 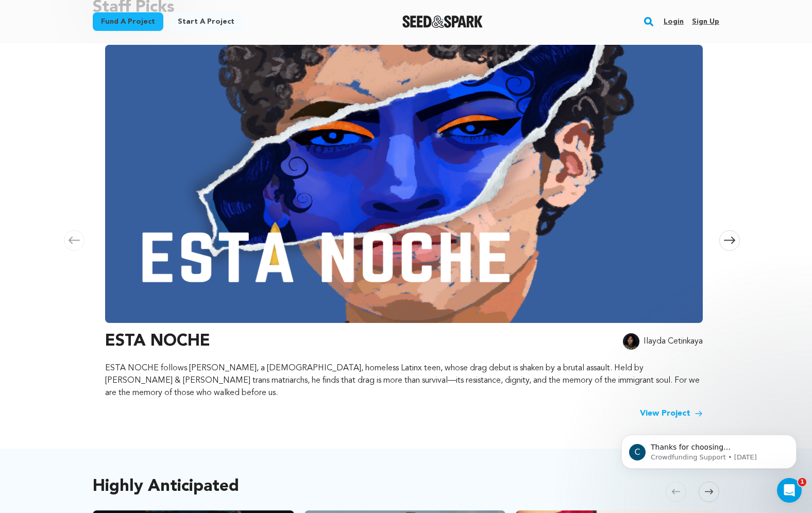 What do you see at coordinates (672, 342) in the screenshot?
I see `p: Ilayda Cetinkaya` at bounding box center [672, 342].